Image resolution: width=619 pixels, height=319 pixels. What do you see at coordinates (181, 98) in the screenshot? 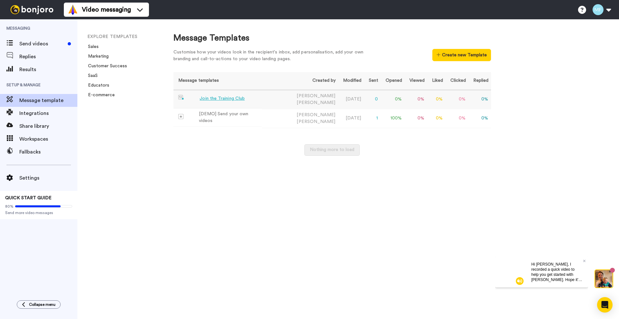
I see `img: nextgen-template.svg` at bounding box center [181, 98].